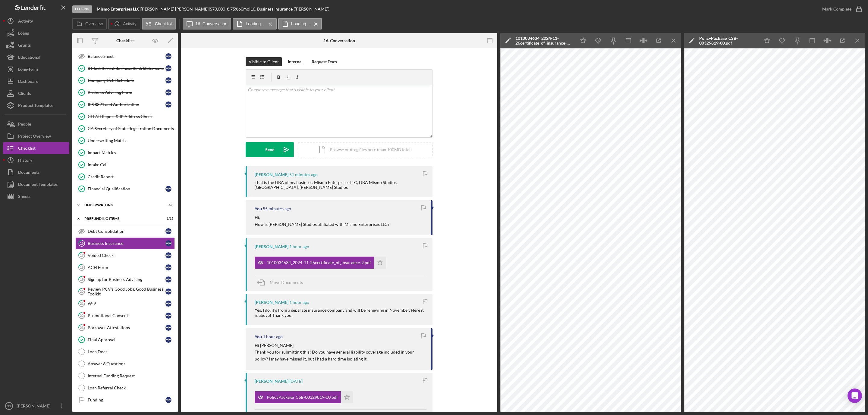  I want to click on button: Document Templates, so click(36, 184).